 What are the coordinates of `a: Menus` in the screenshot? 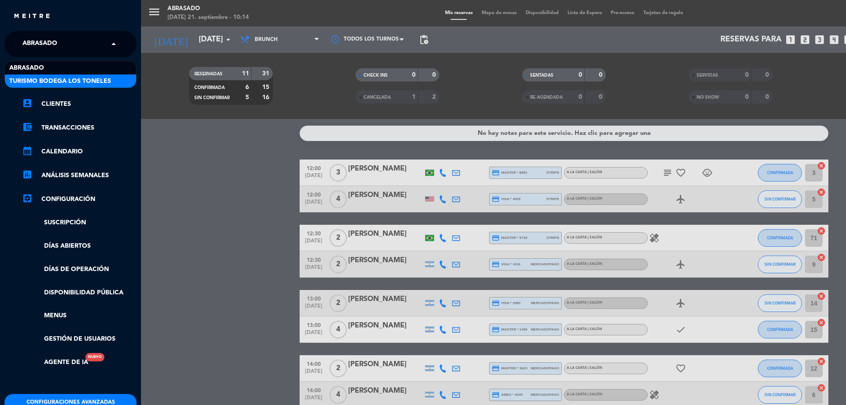 It's located at (79, 316).